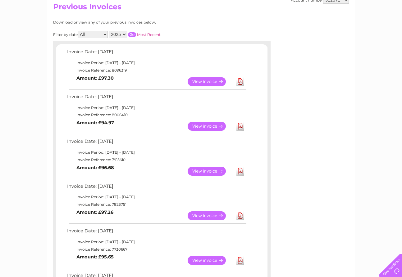 Image resolution: width=402 pixels, height=277 pixels. What do you see at coordinates (352, 29) in the screenshot?
I see `a: Blog` at bounding box center [352, 29].